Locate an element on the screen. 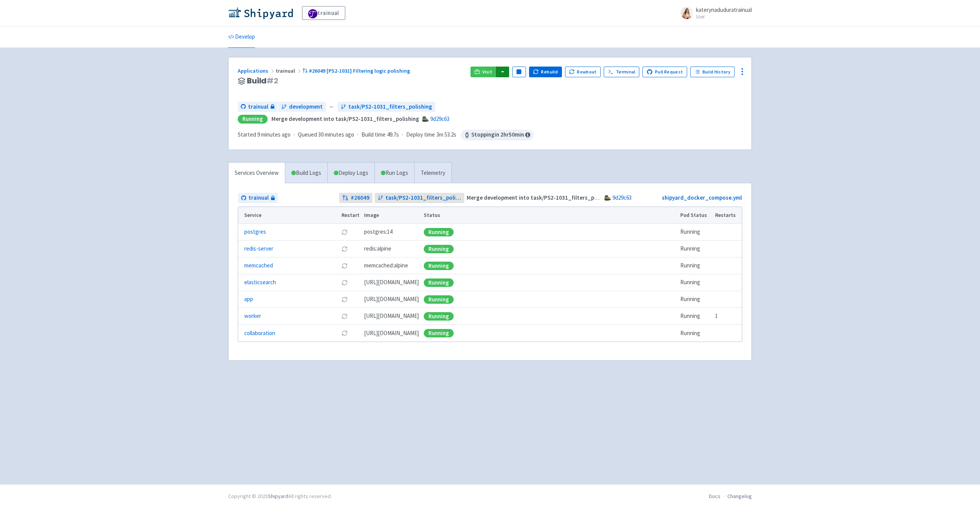  a: Terminal is located at coordinates (622, 72).